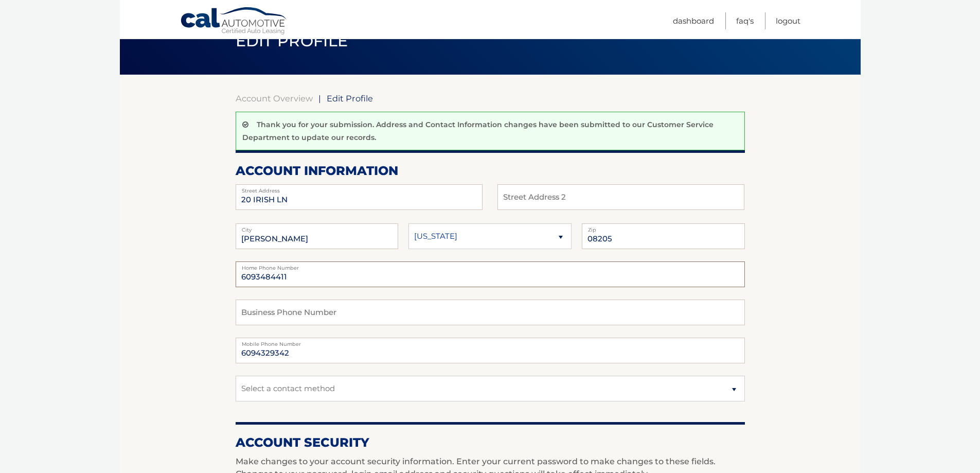  I want to click on label: Street Address, so click(359, 189).